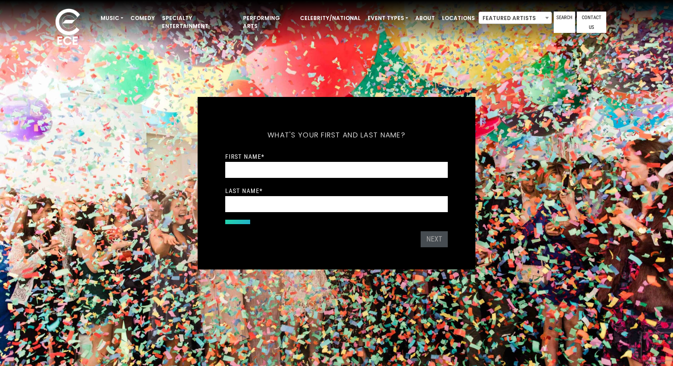 This screenshot has height=366, width=673. I want to click on a: Contact Us, so click(592, 22).